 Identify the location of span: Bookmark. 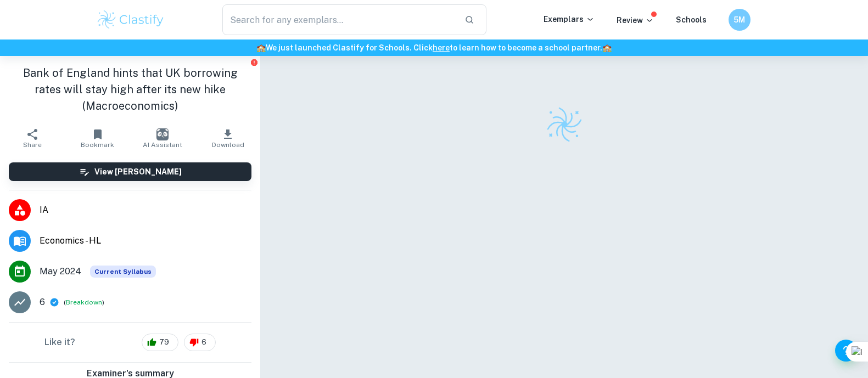
(97, 145).